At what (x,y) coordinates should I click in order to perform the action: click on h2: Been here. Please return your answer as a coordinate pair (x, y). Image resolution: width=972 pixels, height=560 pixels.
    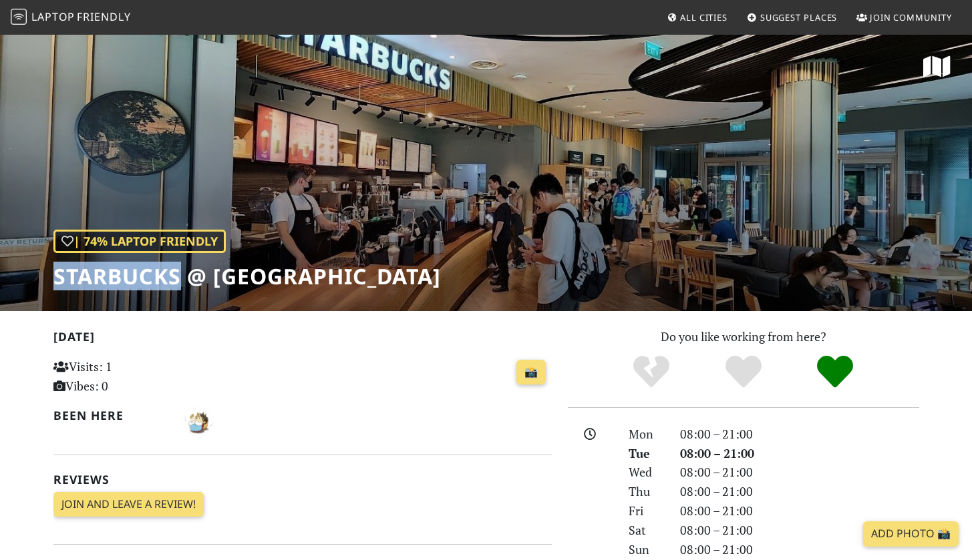
    Looking at the image, I should click on (110, 415).